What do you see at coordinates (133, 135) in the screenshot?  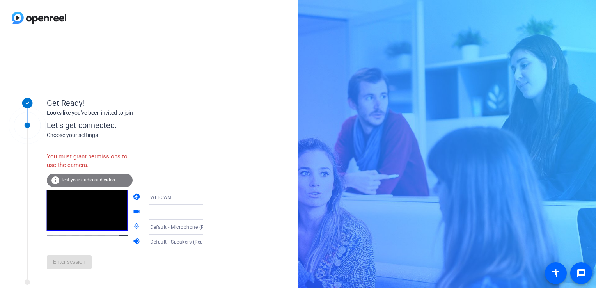 I see `div: Choose your settings` at bounding box center [133, 135].